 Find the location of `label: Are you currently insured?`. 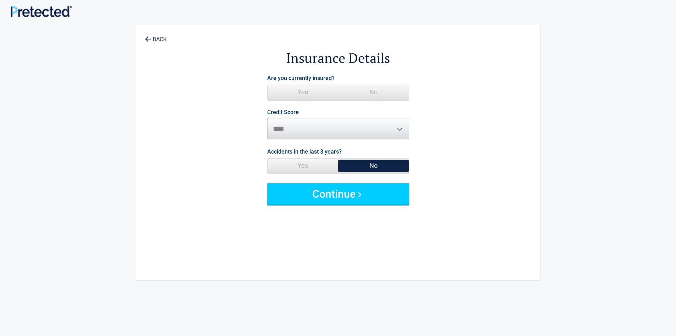

label: Are you currently insured? is located at coordinates (301, 78).